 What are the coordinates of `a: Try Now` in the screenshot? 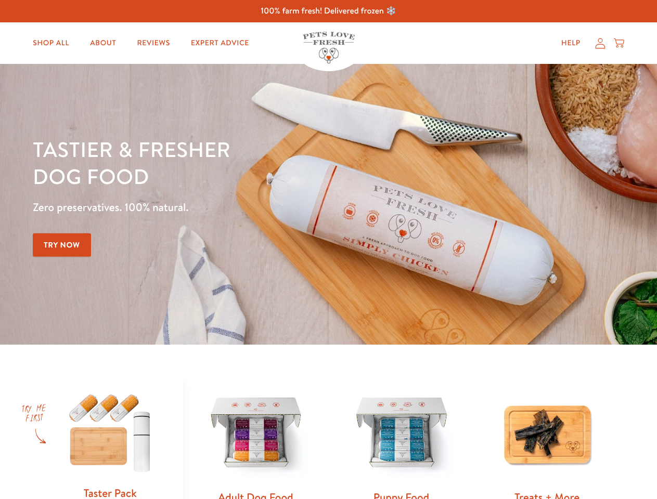 It's located at (62, 245).